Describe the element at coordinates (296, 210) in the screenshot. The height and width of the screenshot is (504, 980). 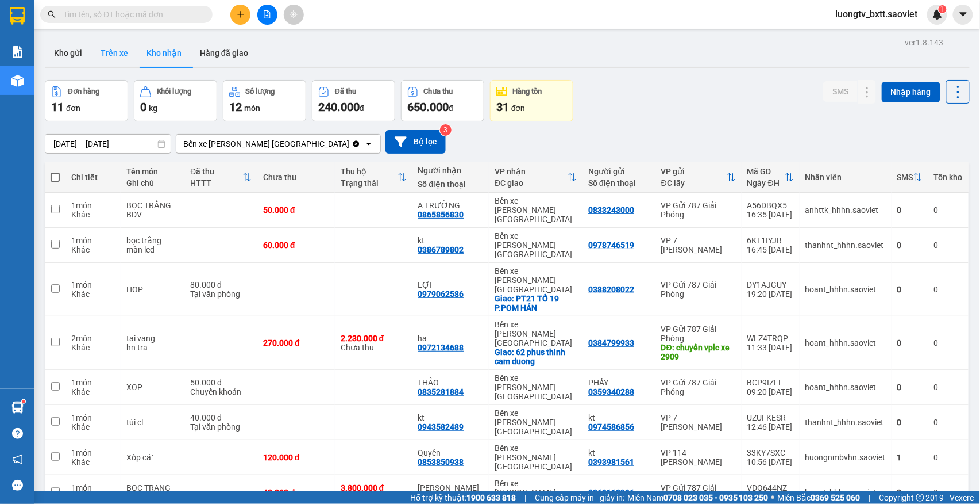
I see `div: 50.000 đ` at that location.